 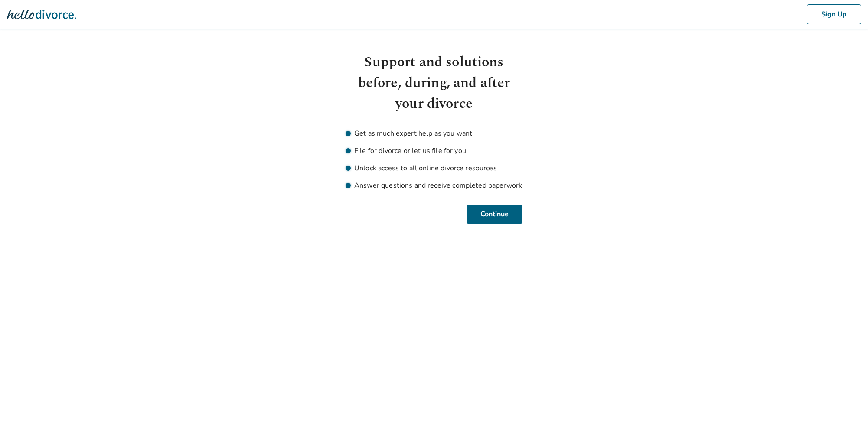 I want to click on h1: Support and solutions before, during, and after your divorce, so click(x=434, y=83).